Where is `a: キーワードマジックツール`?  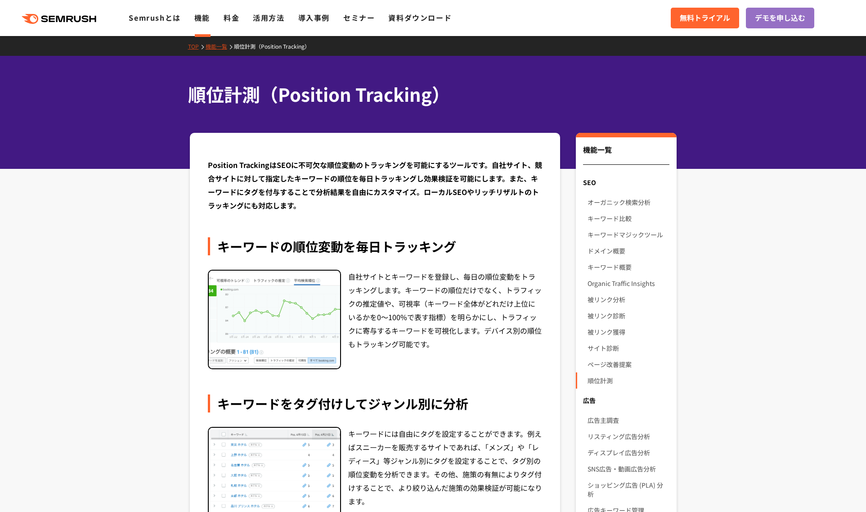 a: キーワードマジックツール is located at coordinates (628, 234).